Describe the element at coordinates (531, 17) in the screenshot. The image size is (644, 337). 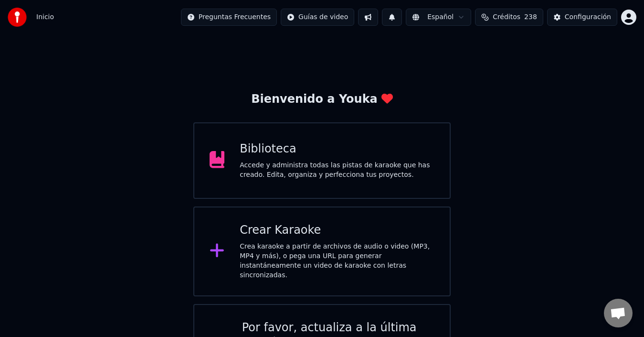
I see `span: 238` at that location.